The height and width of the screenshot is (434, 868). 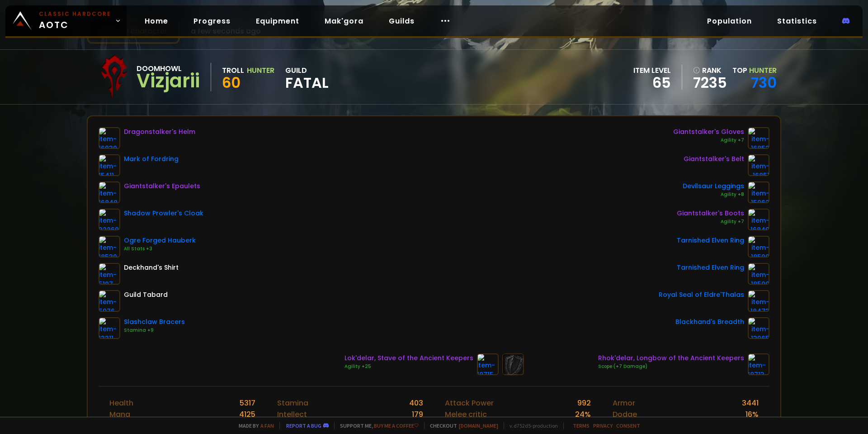 What do you see at coordinates (624, 403) in the screenshot?
I see `div: Armor` at bounding box center [624, 403].